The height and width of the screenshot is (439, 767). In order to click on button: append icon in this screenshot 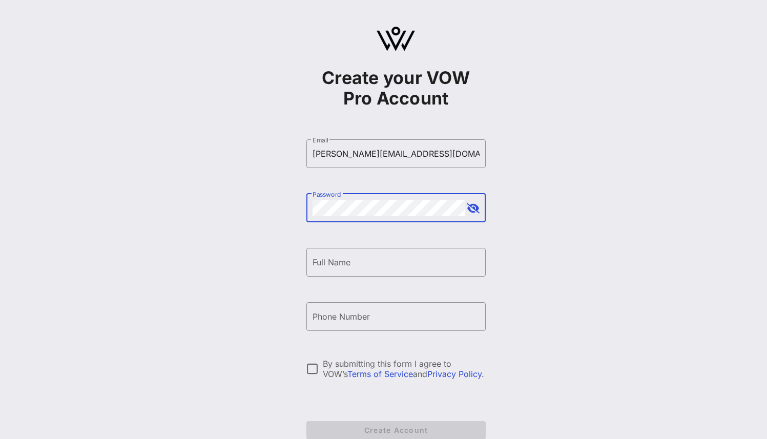, I will do `click(473, 209)`.